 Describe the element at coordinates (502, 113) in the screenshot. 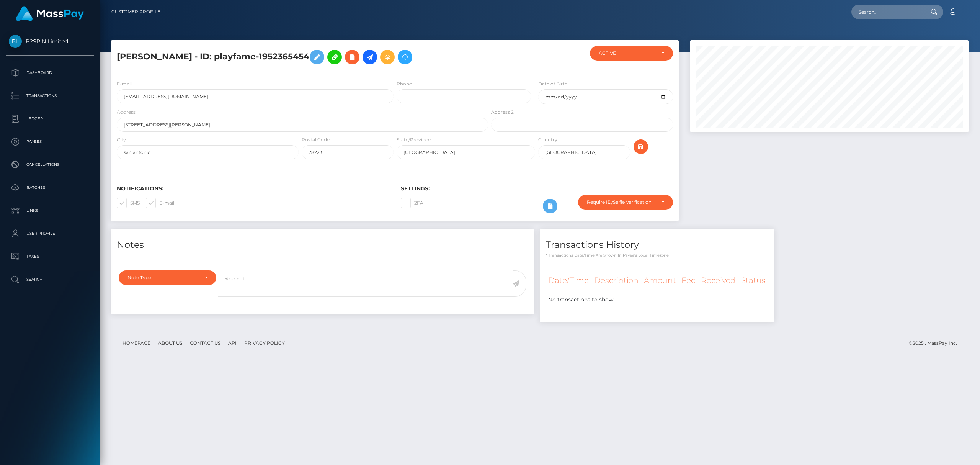

I see `label: Address 2` at that location.